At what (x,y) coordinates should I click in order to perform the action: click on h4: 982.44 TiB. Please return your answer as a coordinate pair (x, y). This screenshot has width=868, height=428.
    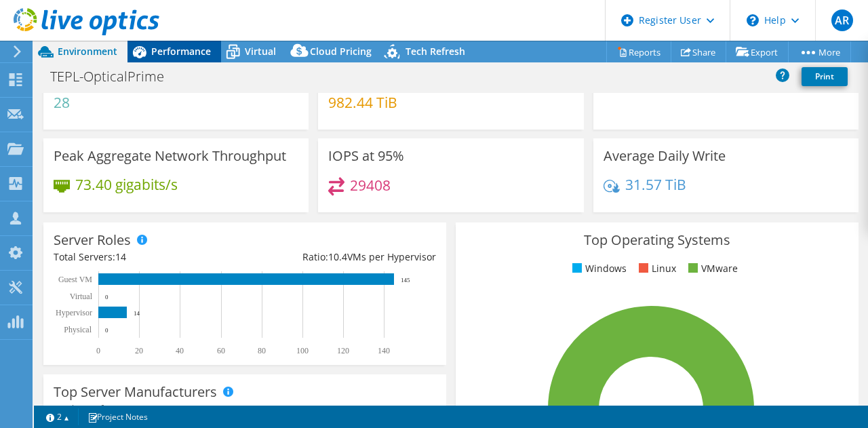
    Looking at the image, I should click on (362, 103).